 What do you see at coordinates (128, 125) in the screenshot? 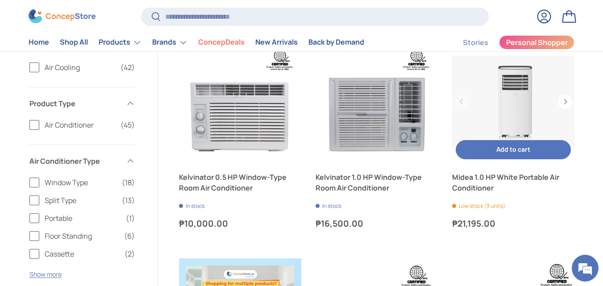
I see `span: (45)` at bounding box center [128, 125].